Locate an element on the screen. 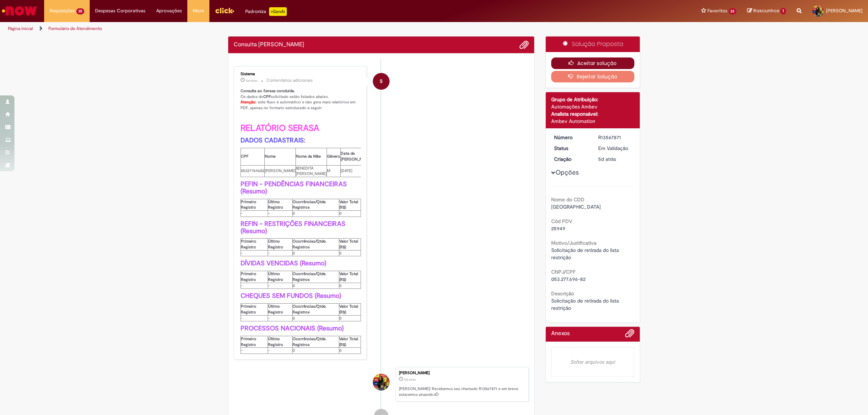  ul: Trilhas de página is located at coordinates (290, 29).